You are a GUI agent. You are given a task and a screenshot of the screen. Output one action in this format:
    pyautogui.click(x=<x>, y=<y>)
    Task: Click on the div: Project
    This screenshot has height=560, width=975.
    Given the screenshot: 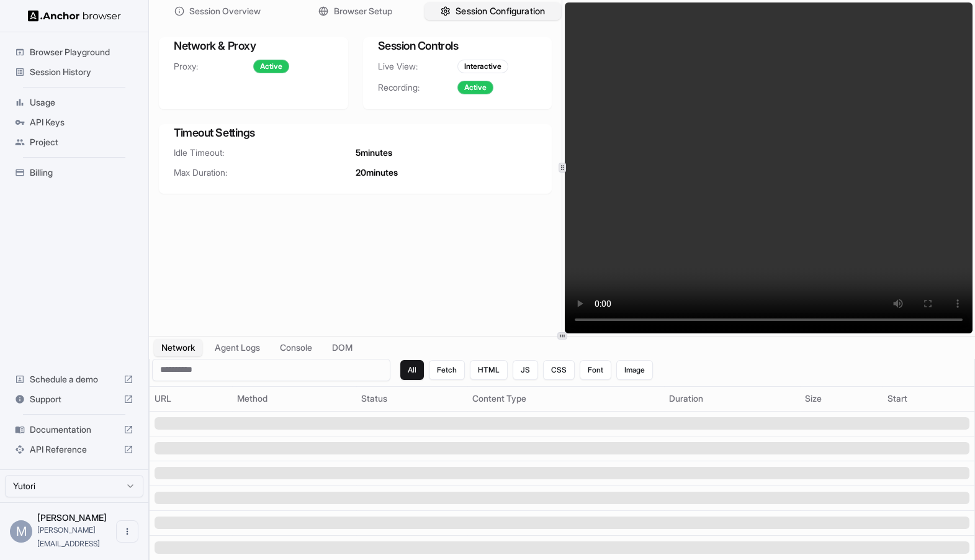 What is the action you would take?
    pyautogui.click(x=74, y=142)
    